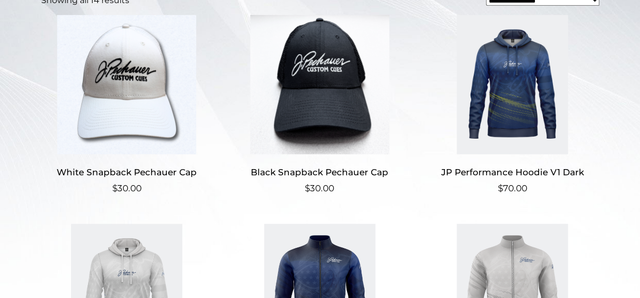 The width and height of the screenshot is (640, 298). What do you see at coordinates (512, 171) in the screenshot?
I see `h2: JP Performance Hoodie V1 Dark` at bounding box center [512, 171].